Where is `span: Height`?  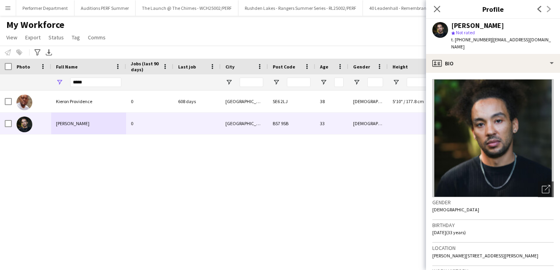
span: Height is located at coordinates (400, 67).